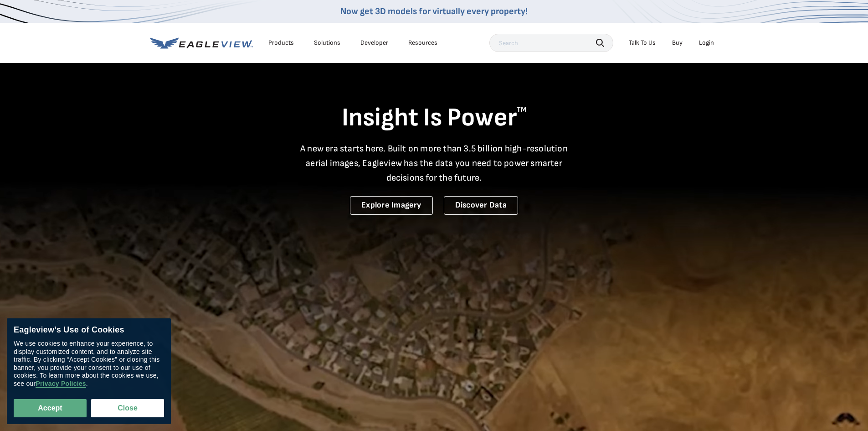 The width and height of the screenshot is (868, 431). I want to click on a: Buy, so click(677, 43).